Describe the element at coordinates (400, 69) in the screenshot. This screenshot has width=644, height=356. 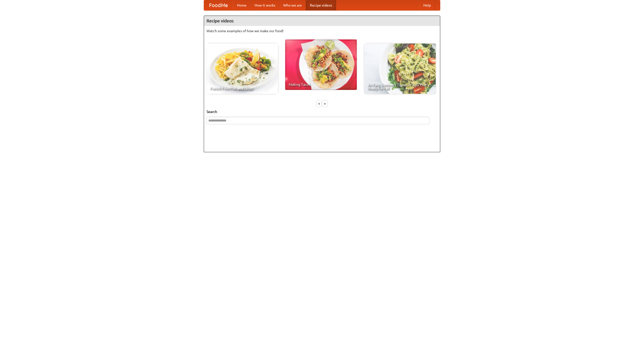
I see `a: An Easy, Summery Tomato Pasta That's Ready for Fall` at that location.